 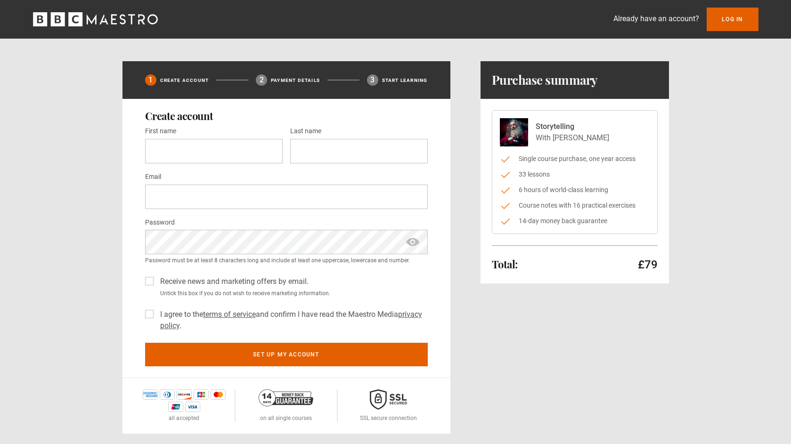 What do you see at coordinates (575, 159) in the screenshot?
I see `li: Single course purchase, one year access` at bounding box center [575, 159].